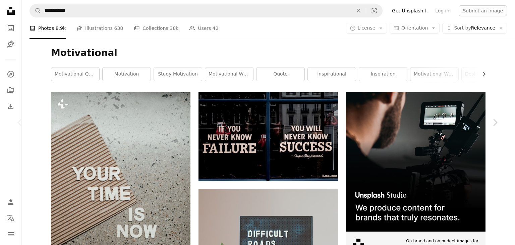  Describe the element at coordinates (119, 28) in the screenshot. I see `span: 638` at that location.